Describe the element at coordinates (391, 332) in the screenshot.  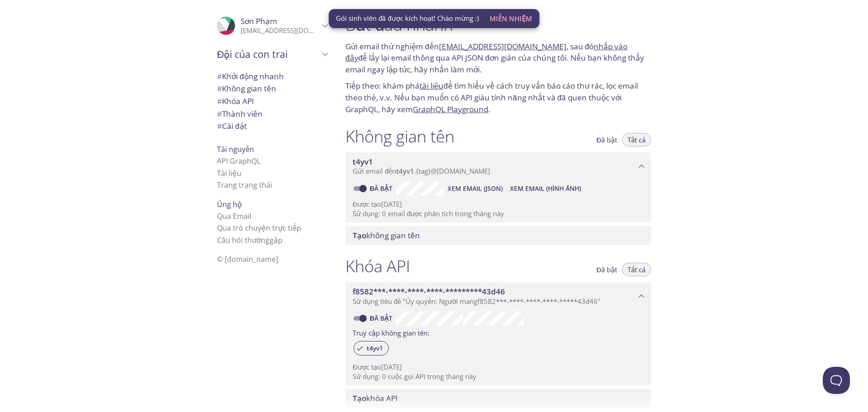
I see `font: Truy cập không gian tên:` at that location.